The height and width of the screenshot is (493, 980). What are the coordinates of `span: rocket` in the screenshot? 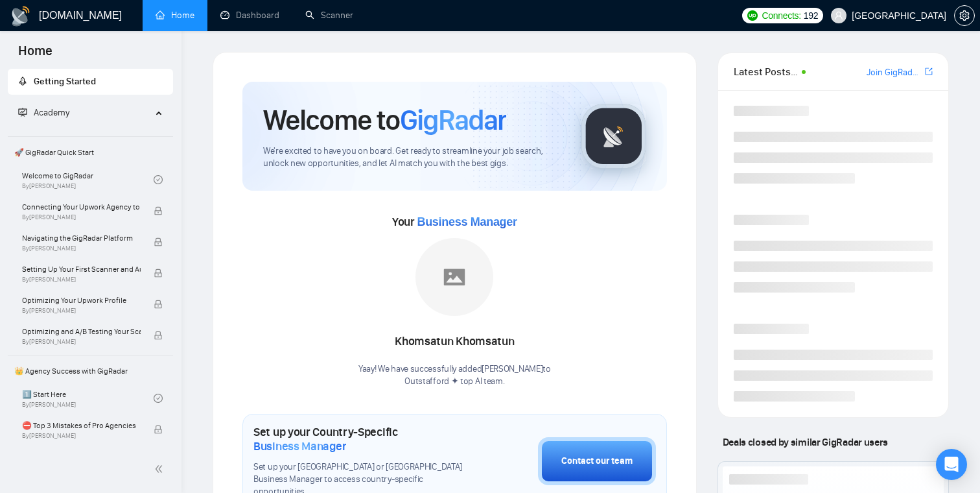 It's located at (23, 81).